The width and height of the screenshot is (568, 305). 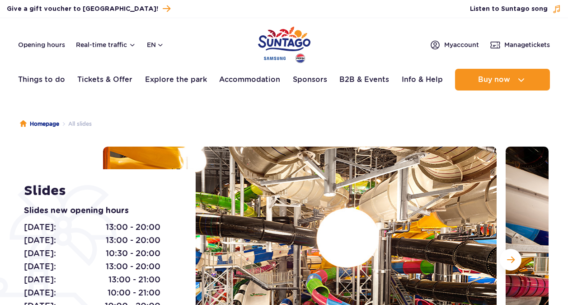 What do you see at coordinates (106, 45) in the screenshot?
I see `button: Real-time traffic` at bounding box center [106, 45].